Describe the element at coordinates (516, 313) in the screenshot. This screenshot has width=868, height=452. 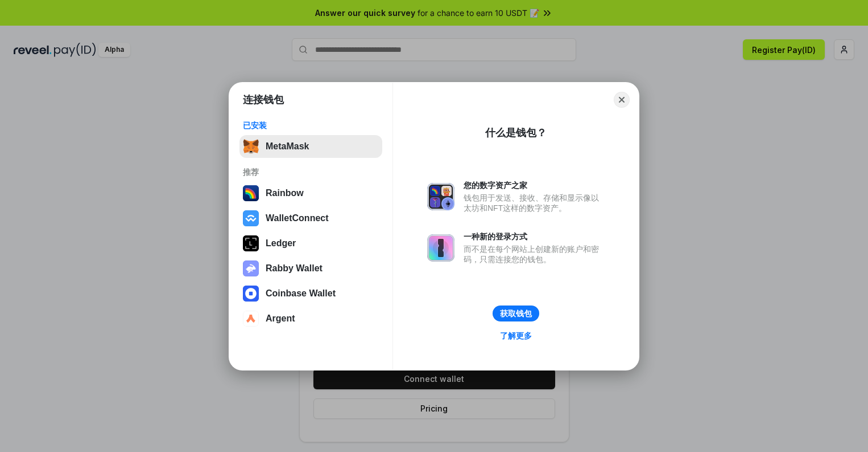
I see `button: 获取钱包` at that location.